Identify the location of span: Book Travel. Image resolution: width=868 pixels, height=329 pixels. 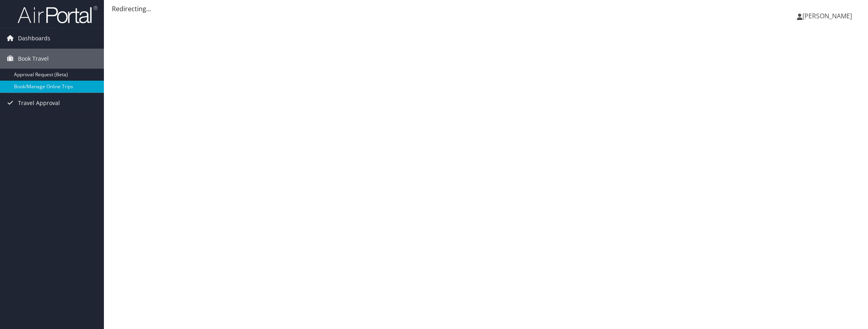
(34, 58).